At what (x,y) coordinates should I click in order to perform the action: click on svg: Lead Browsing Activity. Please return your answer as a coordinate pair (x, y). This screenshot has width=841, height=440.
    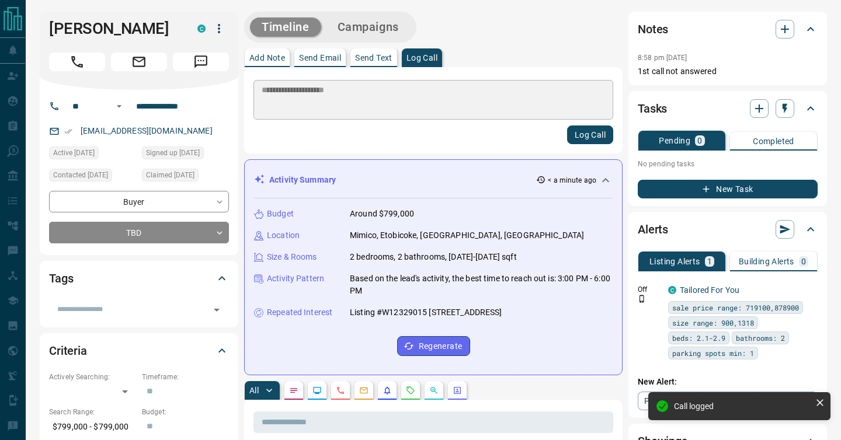
    Looking at the image, I should click on (317, 391).